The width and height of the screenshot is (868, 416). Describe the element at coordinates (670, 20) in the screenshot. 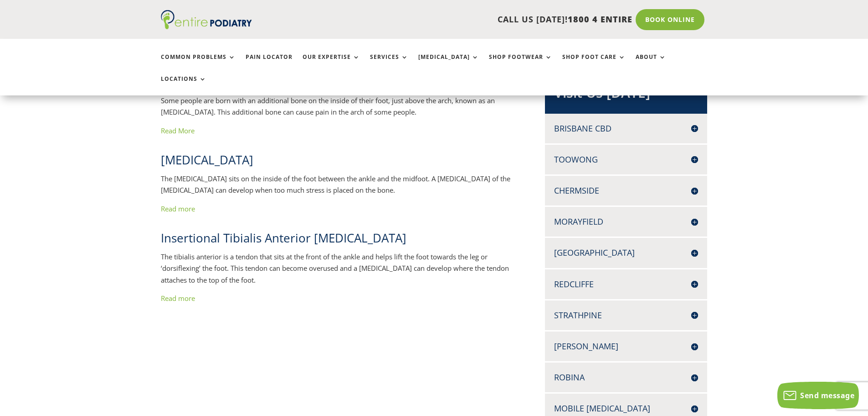

I see `a: Book Online` at that location.